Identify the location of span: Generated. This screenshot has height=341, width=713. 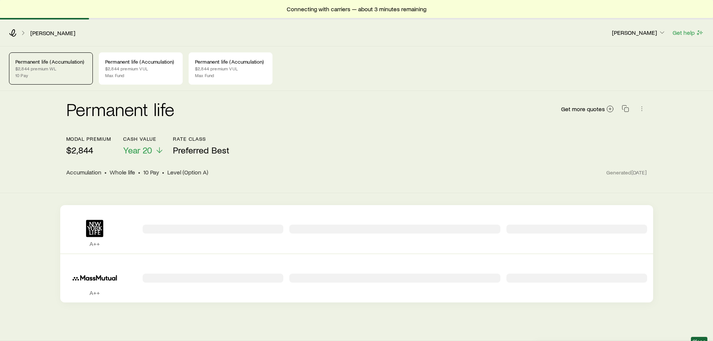
(626, 172).